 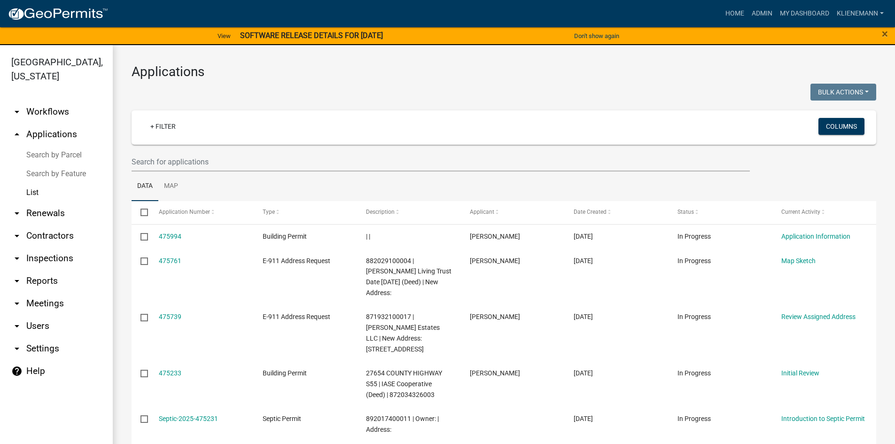 What do you see at coordinates (482, 212) in the screenshot?
I see `span: Applicant` at bounding box center [482, 212].